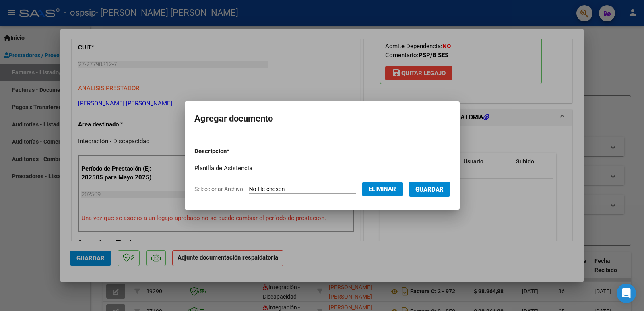 The image size is (644, 311). What do you see at coordinates (626, 294) in the screenshot?
I see `div: Open Intercom Messenger` at bounding box center [626, 294].